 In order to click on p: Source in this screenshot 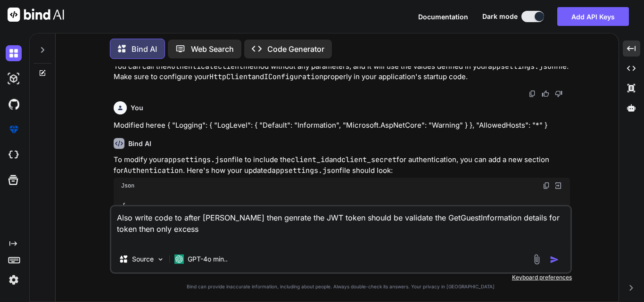, I will do `click(143, 259)`.